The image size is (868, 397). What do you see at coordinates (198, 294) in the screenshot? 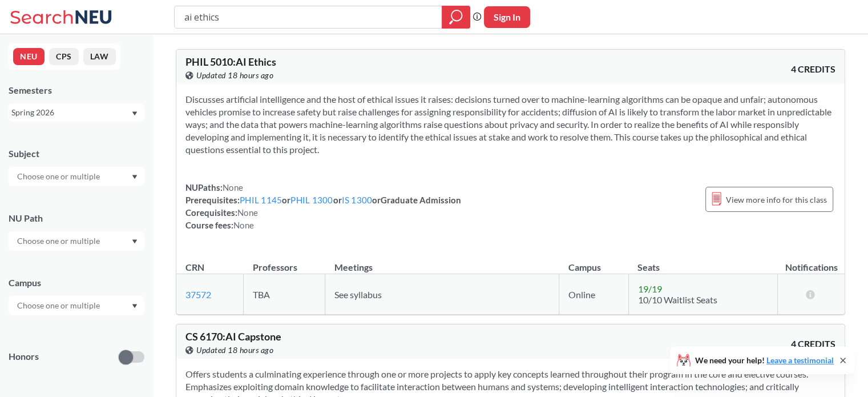
I see `a: 37572` at bounding box center [198, 294].